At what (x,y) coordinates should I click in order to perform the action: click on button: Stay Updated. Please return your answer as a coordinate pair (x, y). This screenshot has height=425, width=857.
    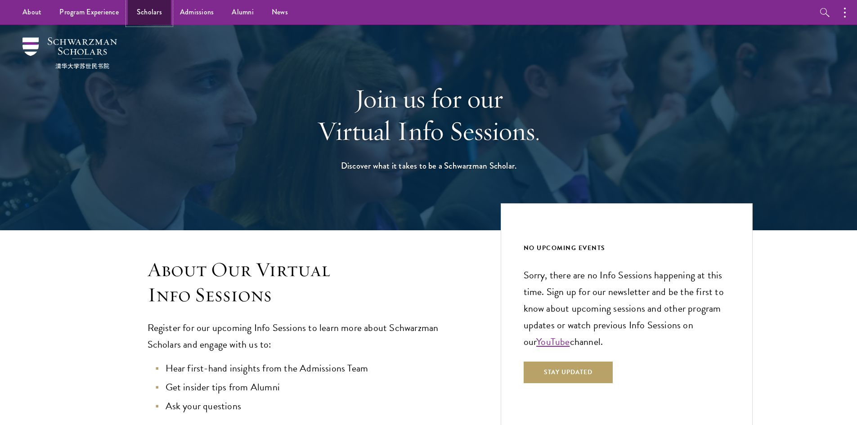
    Looking at the image, I should click on (568, 372).